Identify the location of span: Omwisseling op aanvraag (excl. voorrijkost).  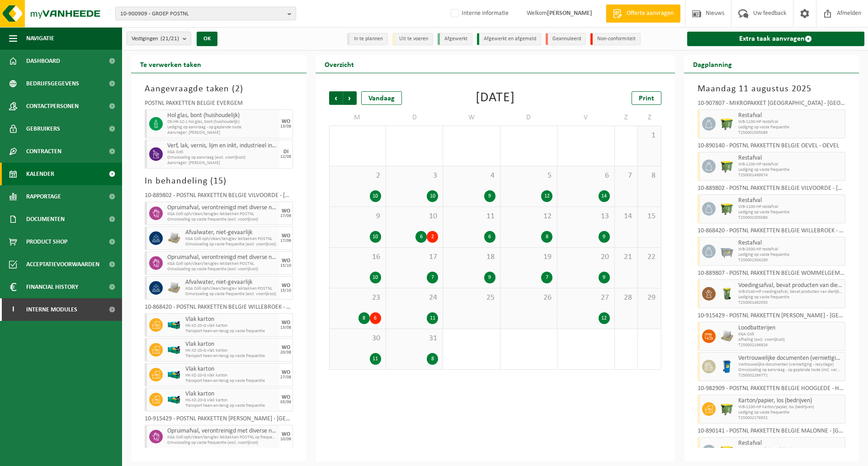
(222, 158).